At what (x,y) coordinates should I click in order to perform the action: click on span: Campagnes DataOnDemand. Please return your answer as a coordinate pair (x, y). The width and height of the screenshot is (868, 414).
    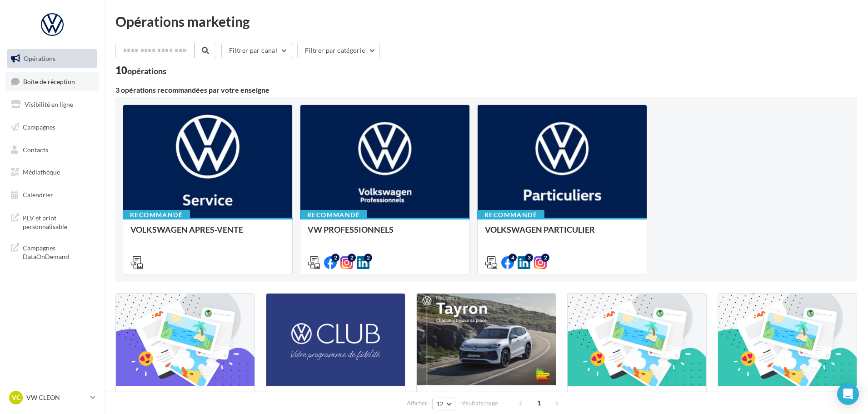
    Looking at the image, I should click on (58, 251).